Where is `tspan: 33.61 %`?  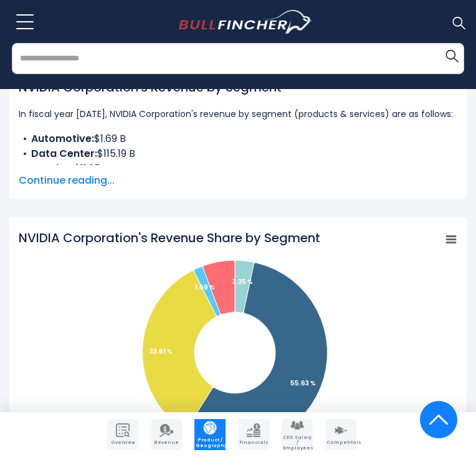
tspan: 33.61 % is located at coordinates (161, 352).